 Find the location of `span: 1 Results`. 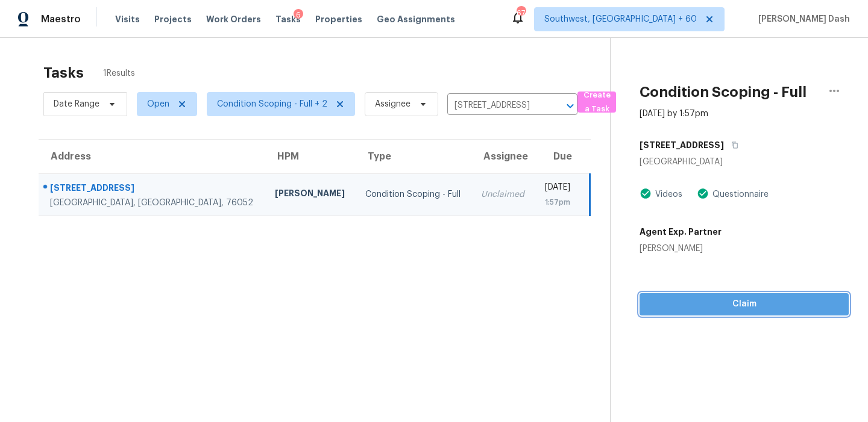

span: 1 Results is located at coordinates (118, 74).